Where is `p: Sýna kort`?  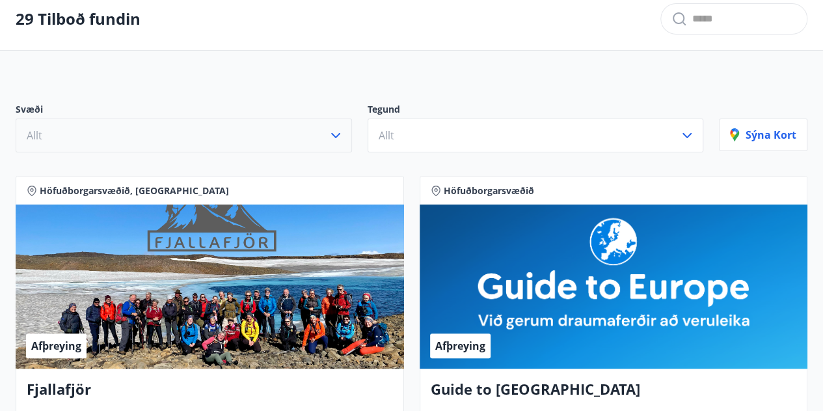 p: Sýna kort is located at coordinates (763, 135).